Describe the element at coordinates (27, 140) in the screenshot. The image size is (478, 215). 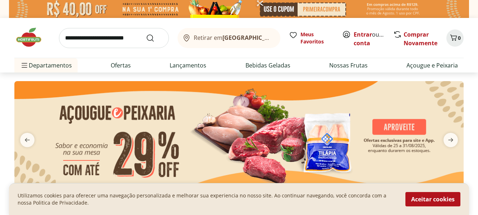
I see `button: previous` at that location.